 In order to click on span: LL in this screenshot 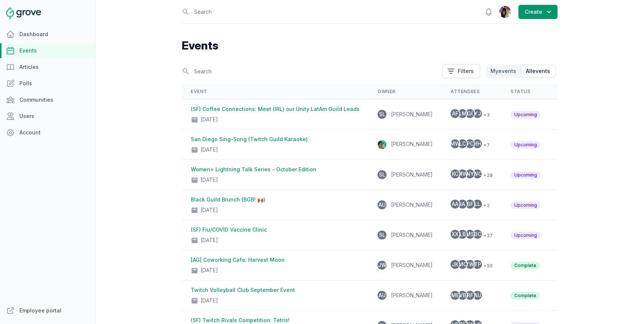, I will do `click(478, 204)`.